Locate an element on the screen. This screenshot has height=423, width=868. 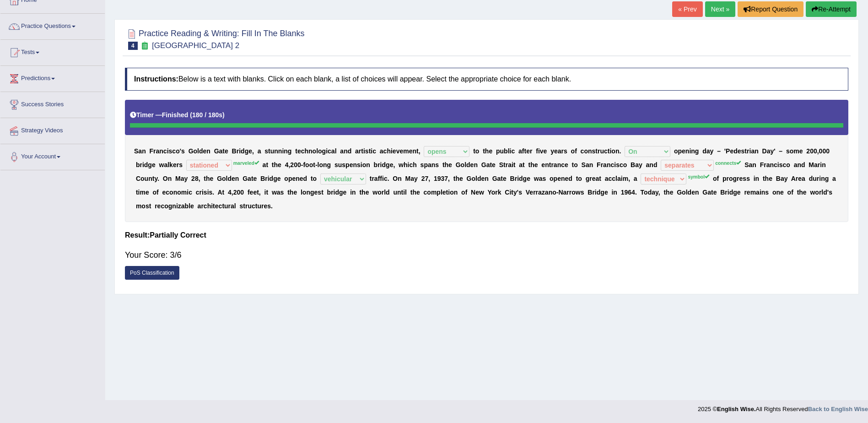
b: 4 is located at coordinates (287, 165).